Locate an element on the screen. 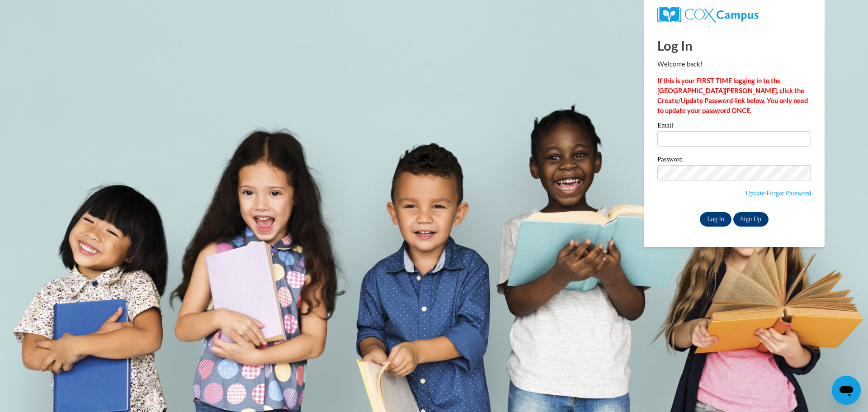 The image size is (868, 412). label: Password is located at coordinates (734, 160).